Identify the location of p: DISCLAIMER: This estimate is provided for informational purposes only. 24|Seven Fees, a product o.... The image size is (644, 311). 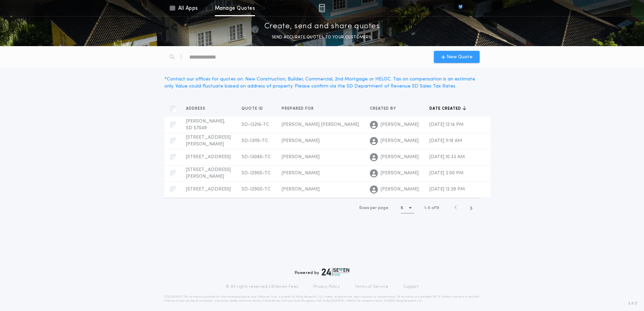
(322, 299).